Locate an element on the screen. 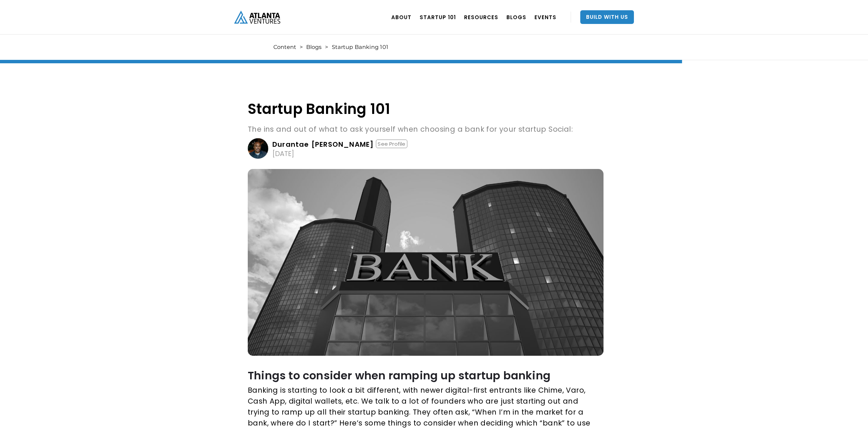 This screenshot has width=868, height=431. a: ABOUT is located at coordinates (401, 17).